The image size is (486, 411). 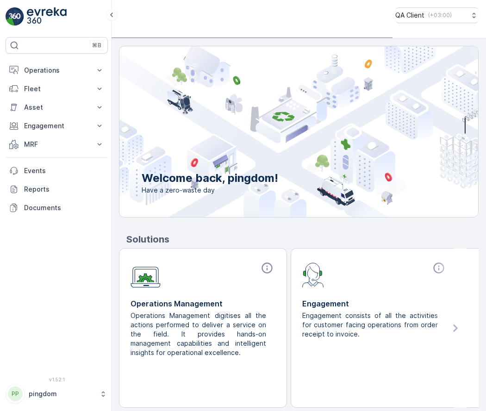 What do you see at coordinates (56, 70) in the screenshot?
I see `button: Operations` at bounding box center [56, 70].